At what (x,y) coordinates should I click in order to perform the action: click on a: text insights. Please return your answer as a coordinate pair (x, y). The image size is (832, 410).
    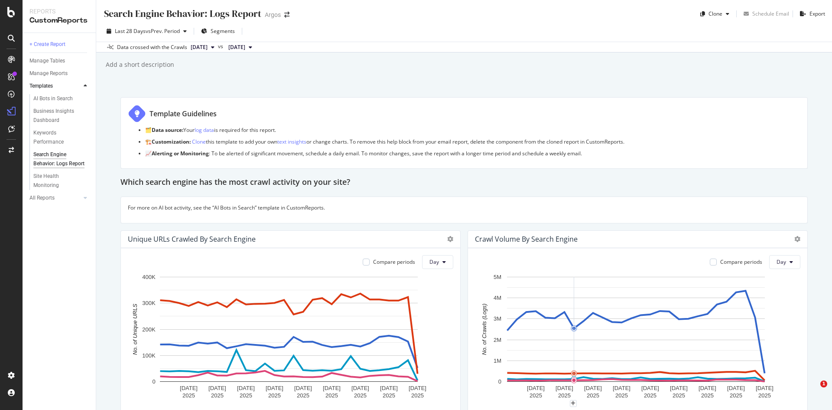
    Looking at the image, I should click on (292, 141).